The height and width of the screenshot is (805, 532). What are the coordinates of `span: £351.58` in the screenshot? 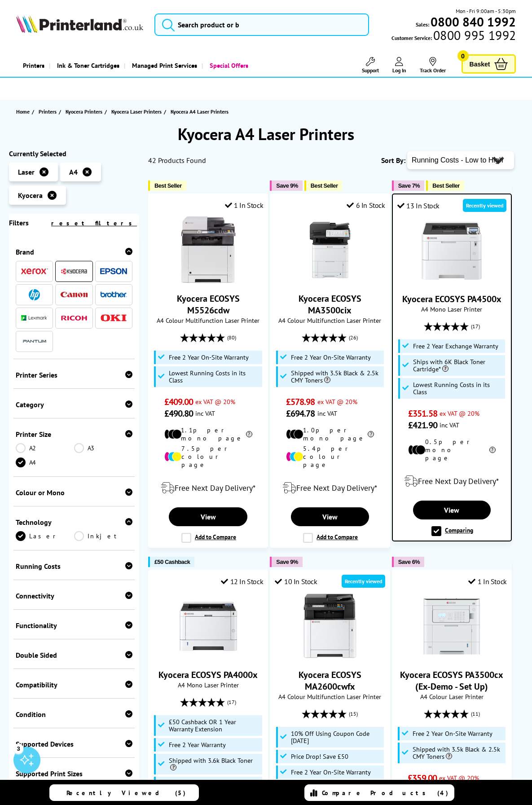 It's located at (422, 413).